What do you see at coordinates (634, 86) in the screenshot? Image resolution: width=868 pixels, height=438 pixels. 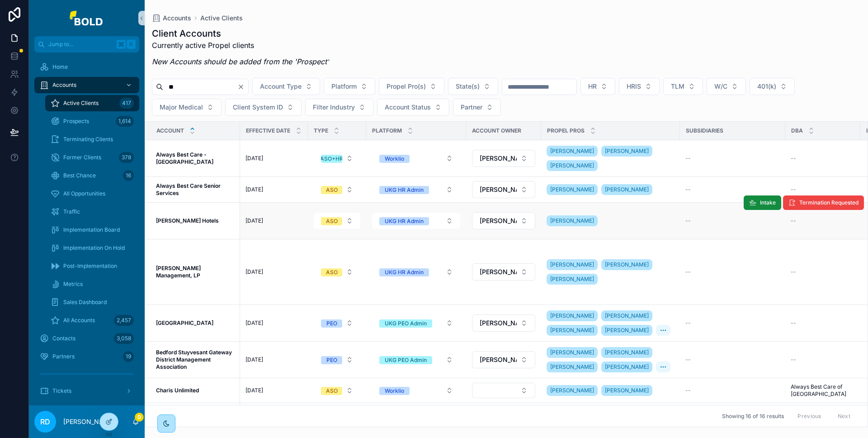 I see `span: HRIS` at bounding box center [634, 86].